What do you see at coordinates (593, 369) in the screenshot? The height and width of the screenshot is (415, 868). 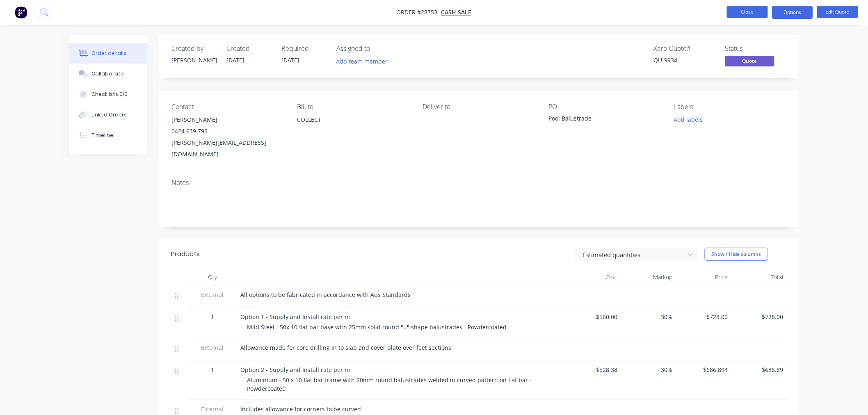 I see `span: $528.38` at bounding box center [593, 369].